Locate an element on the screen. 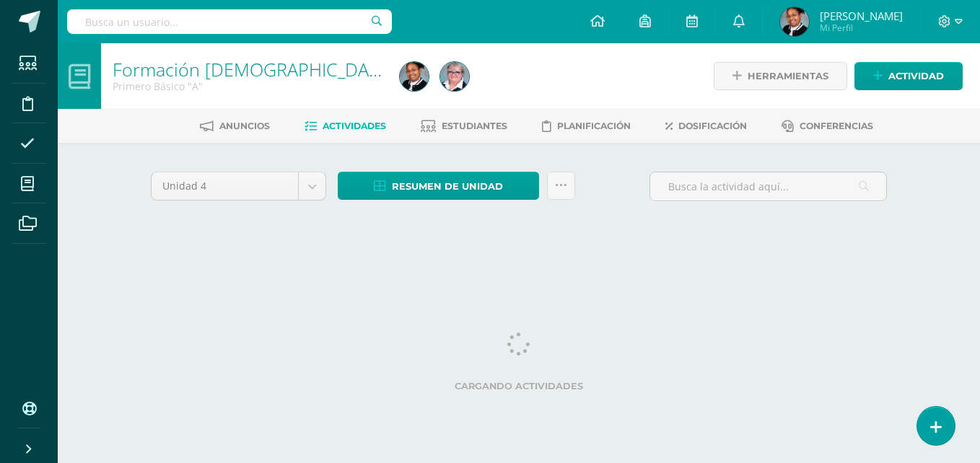 The height and width of the screenshot is (463, 980). a: Estudiantes is located at coordinates (464, 126).